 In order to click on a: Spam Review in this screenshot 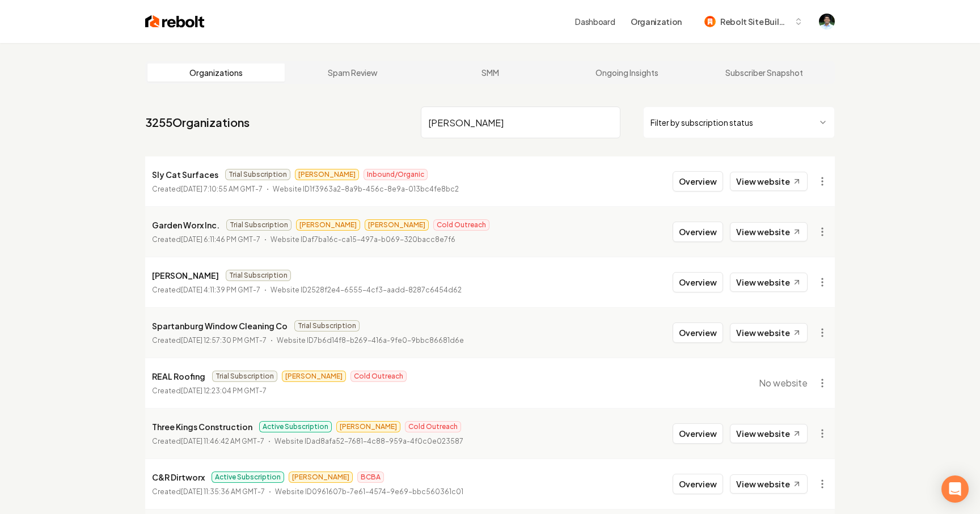, I will do `click(353, 73)`.